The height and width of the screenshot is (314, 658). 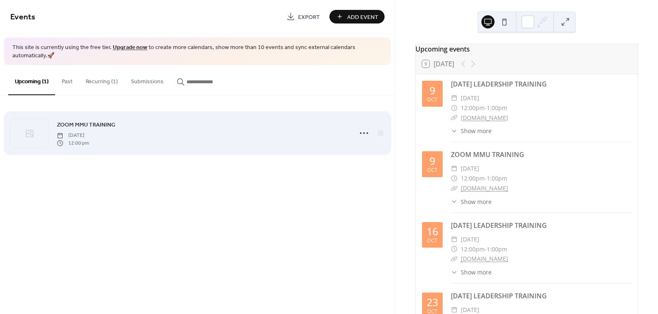 What do you see at coordinates (432, 302) in the screenshot?
I see `div: 23` at bounding box center [432, 302].